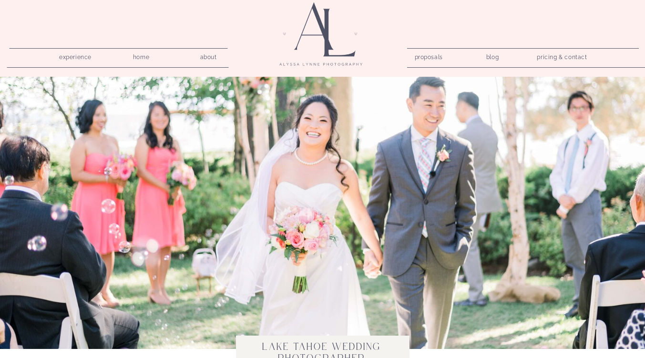 Image resolution: width=645 pixels, height=358 pixels. Describe the element at coordinates (208, 55) in the screenshot. I see `nav: about` at that location.